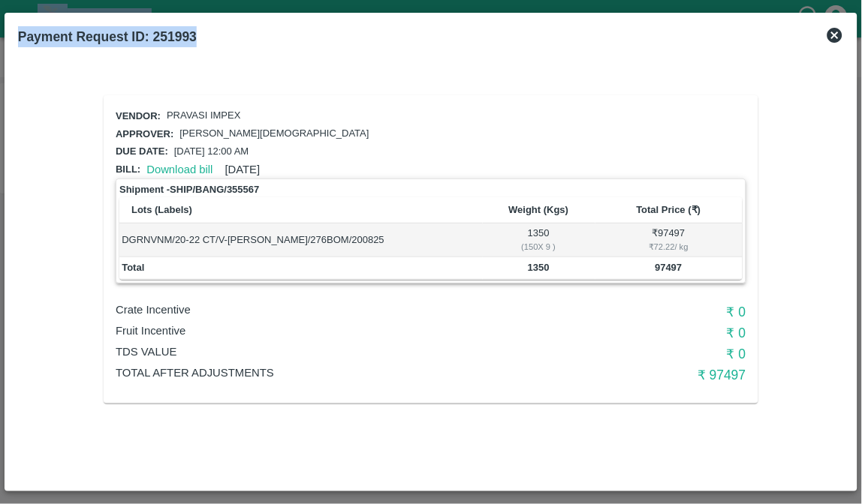 The height and width of the screenshot is (504, 862). Describe the element at coordinates (539, 209) in the screenshot. I see `b: Weight (Kgs)` at that location.